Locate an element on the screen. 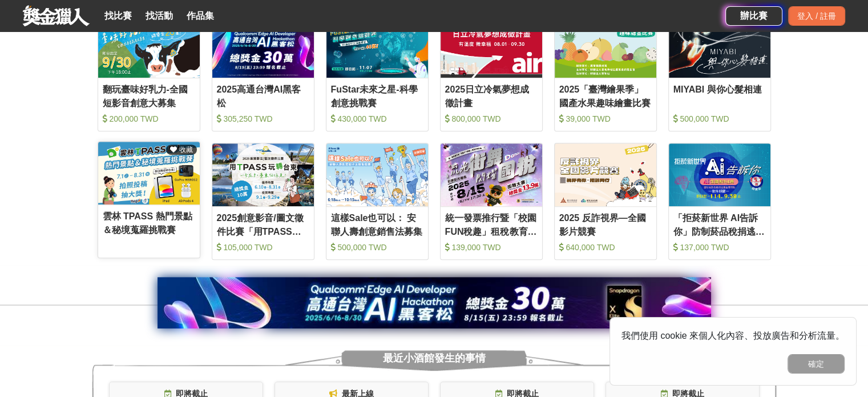  div: 200,000 TWD is located at coordinates (149, 119).